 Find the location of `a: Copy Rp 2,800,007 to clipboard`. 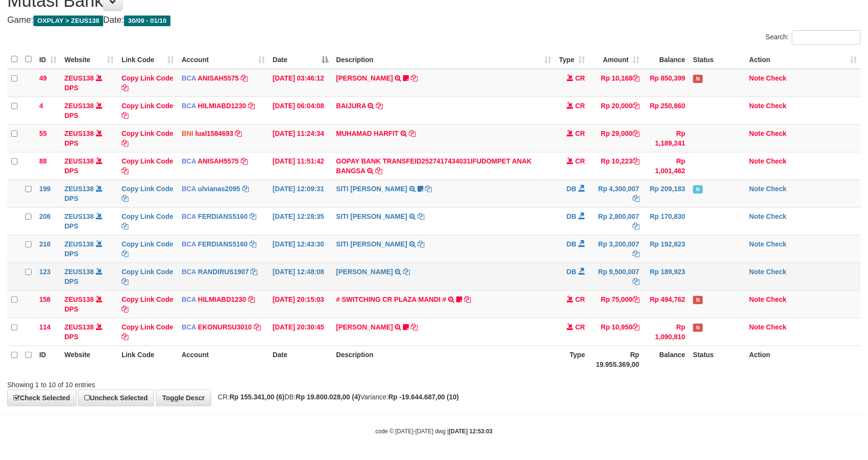

a: Copy Rp 2,800,007 to clipboard is located at coordinates (636, 226).